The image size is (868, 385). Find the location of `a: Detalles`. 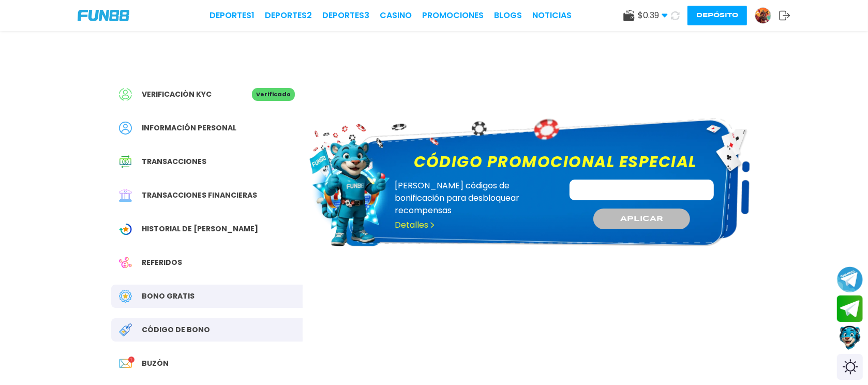

a: Detalles is located at coordinates (415, 225).